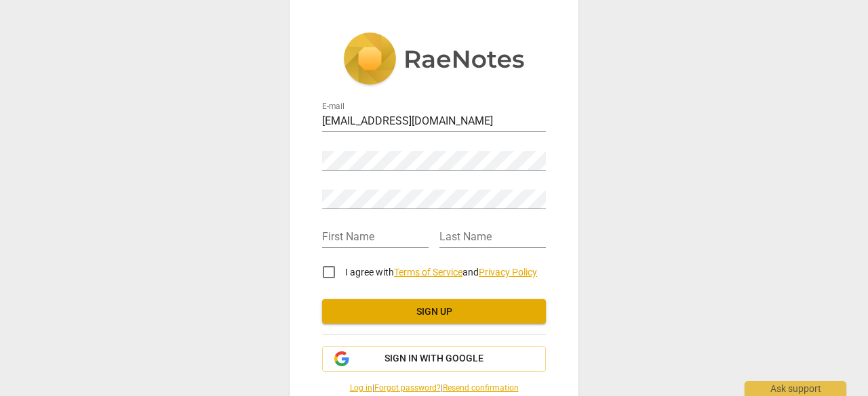  I want to click on a: Resend confirmation, so click(481, 388).